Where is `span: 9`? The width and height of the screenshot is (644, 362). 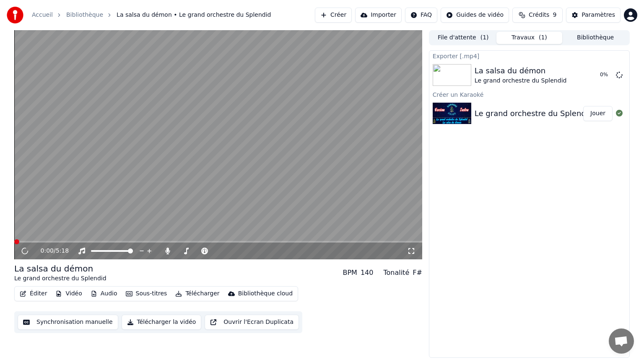 span: 9 is located at coordinates (554, 15).